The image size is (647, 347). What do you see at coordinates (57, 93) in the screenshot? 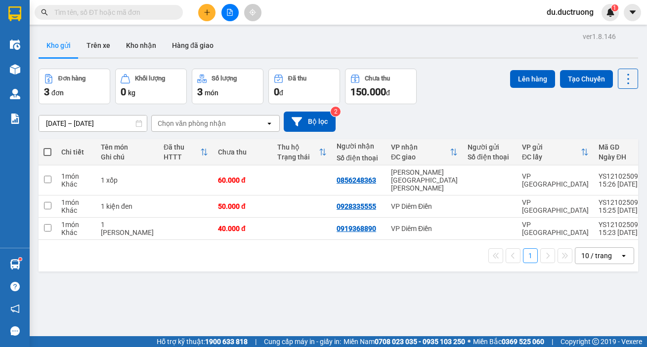
I see `span: đơn` at bounding box center [57, 93].